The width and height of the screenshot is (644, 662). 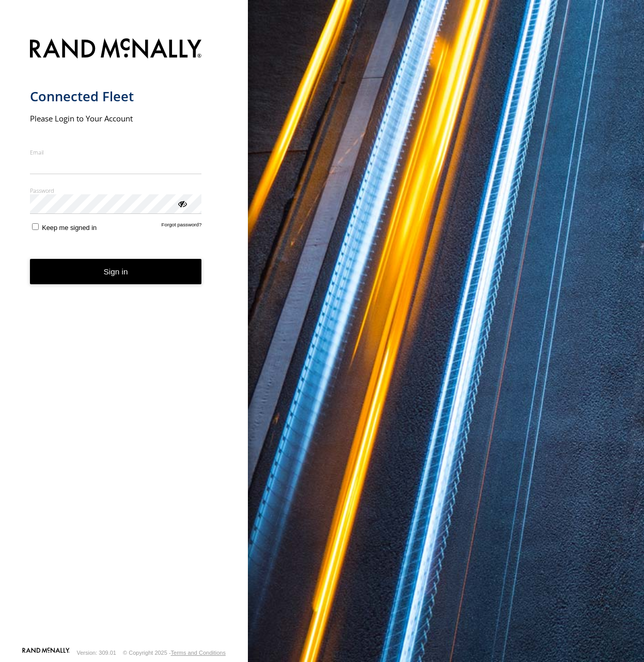 I want to click on label: Password, so click(x=116, y=190).